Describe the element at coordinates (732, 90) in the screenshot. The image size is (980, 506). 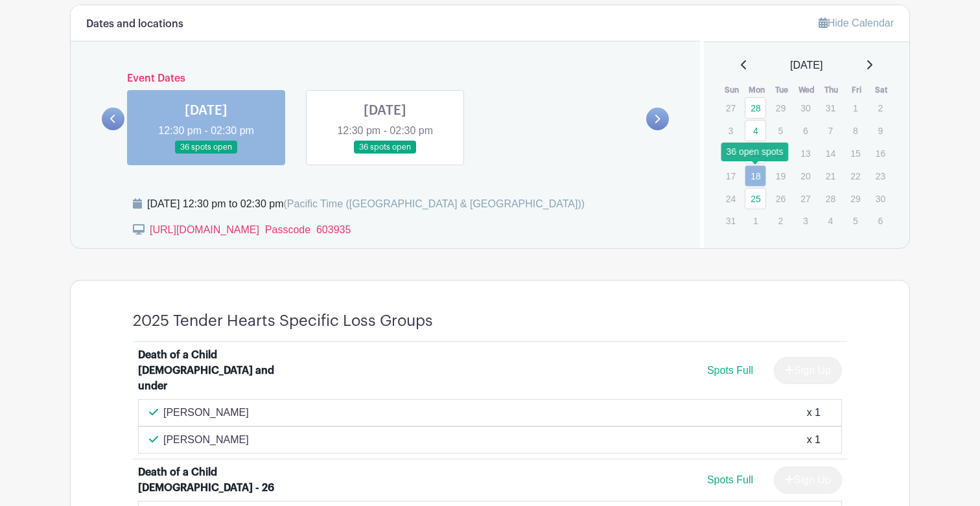
I see `th: Sun` at that location.